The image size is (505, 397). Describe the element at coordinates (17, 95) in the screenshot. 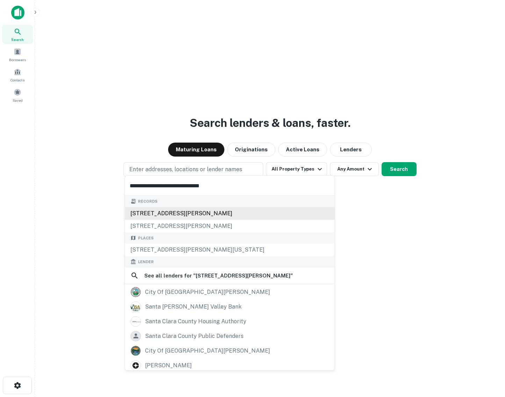

I see `a: Saved` at that location.